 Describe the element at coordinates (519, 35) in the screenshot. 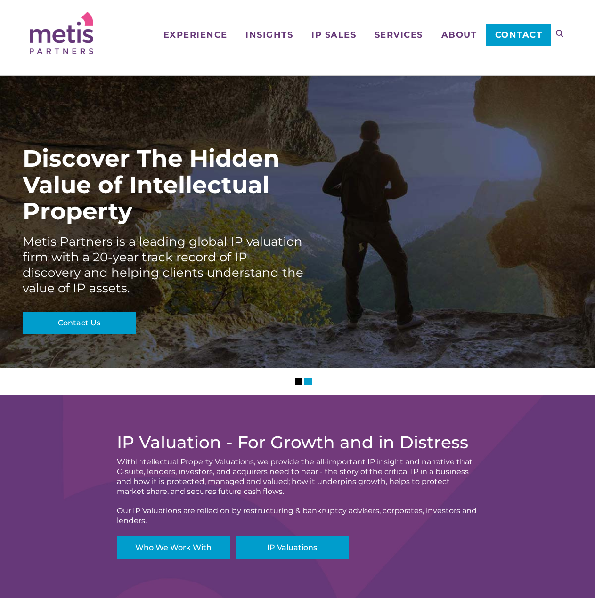

I see `span: Contact` at that location.